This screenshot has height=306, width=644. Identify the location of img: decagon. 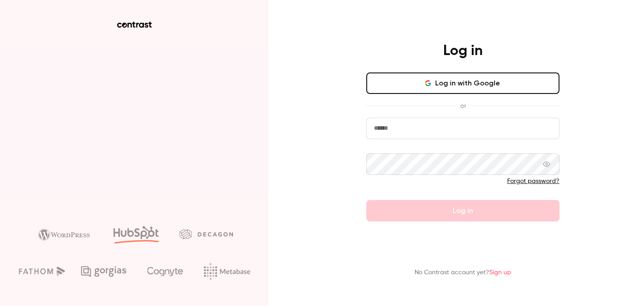
(206, 234).